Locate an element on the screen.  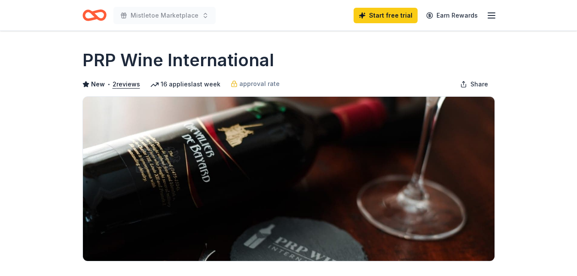
span: approval rate is located at coordinates (259, 84).